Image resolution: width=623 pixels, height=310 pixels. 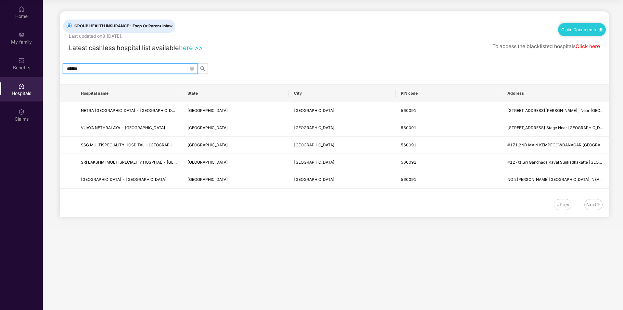 I want to click on span: search, so click(x=203, y=69).